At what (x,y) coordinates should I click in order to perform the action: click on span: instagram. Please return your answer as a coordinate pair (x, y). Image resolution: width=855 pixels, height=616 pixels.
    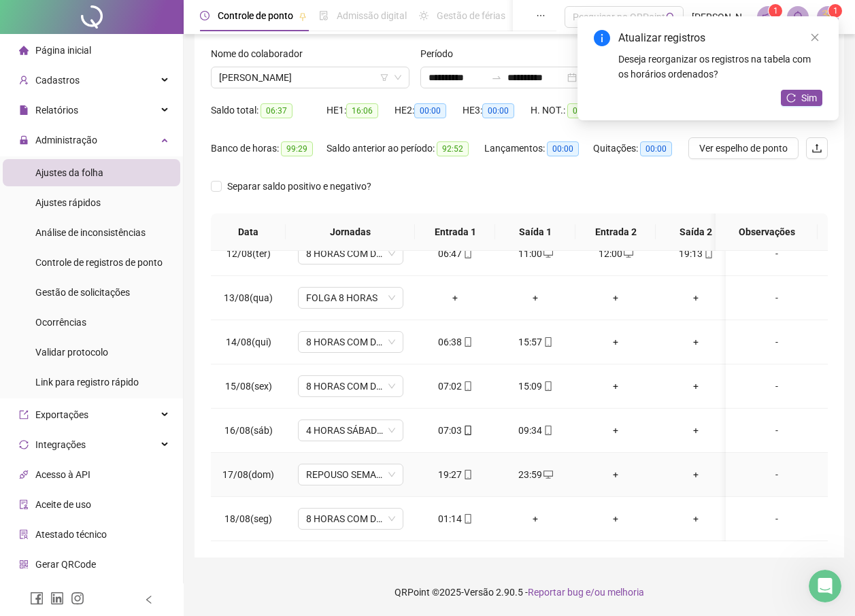
    Looking at the image, I should click on (78, 599).